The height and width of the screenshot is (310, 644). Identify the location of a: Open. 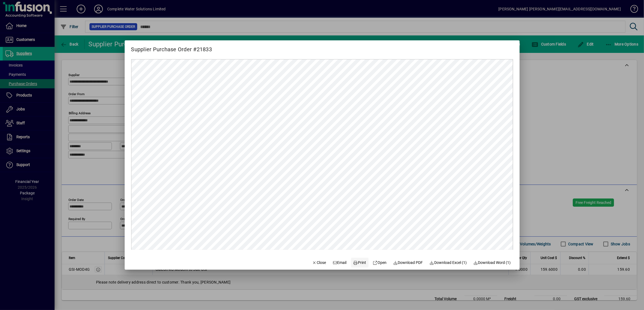
(380, 263).